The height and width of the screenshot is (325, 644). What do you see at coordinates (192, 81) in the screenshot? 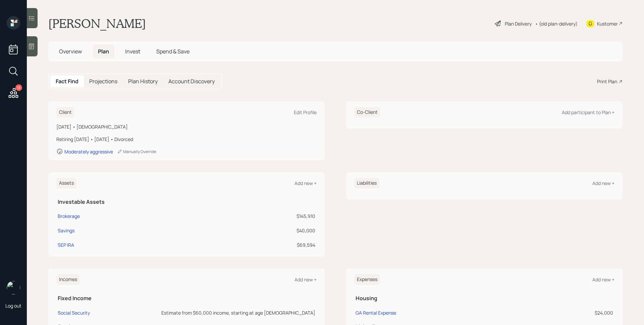
I see `h5: Account Discovery` at bounding box center [192, 81].